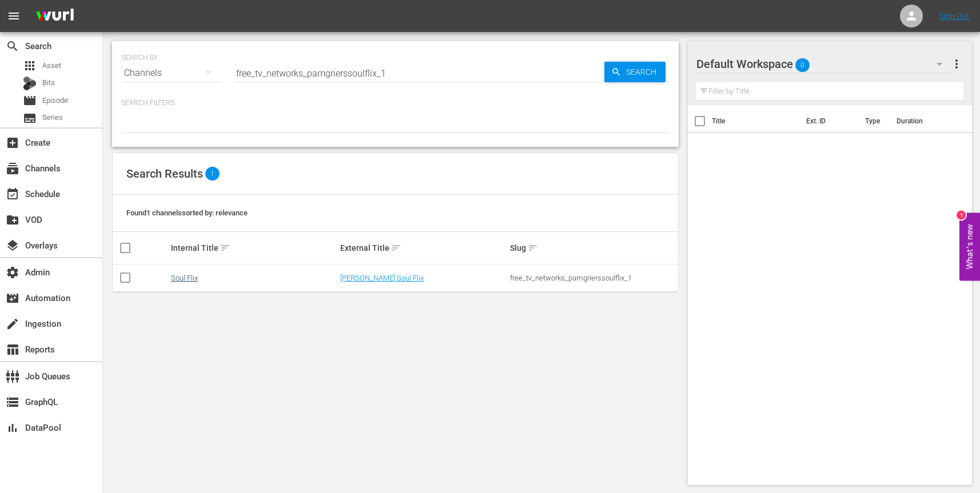 The image size is (980, 493). What do you see at coordinates (12, 246) in the screenshot?
I see `span: Overlays` at bounding box center [12, 246].